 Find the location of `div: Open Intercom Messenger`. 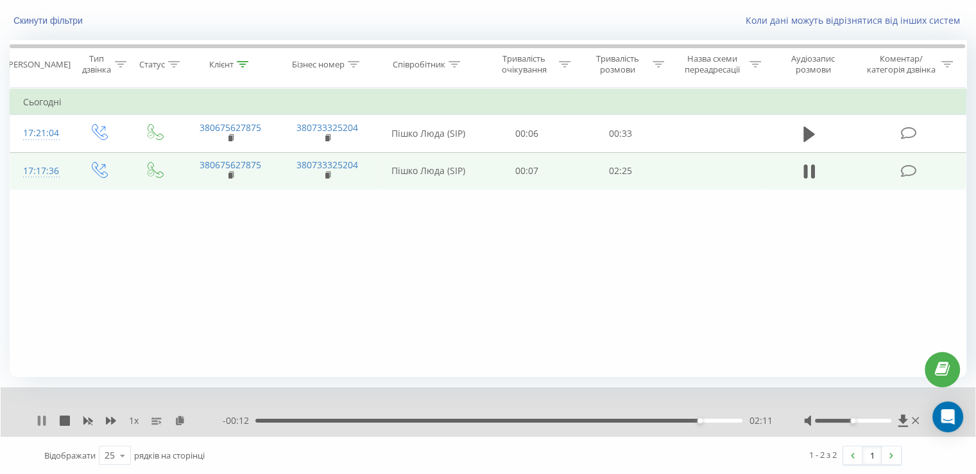

div: Open Intercom Messenger is located at coordinates (948, 417).